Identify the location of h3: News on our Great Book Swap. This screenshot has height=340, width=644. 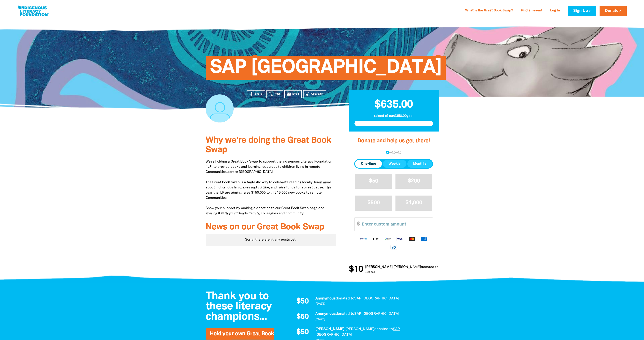
(271, 227).